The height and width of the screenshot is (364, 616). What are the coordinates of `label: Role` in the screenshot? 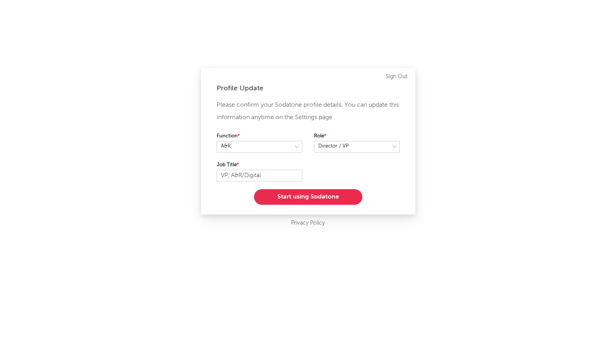 It's located at (357, 136).